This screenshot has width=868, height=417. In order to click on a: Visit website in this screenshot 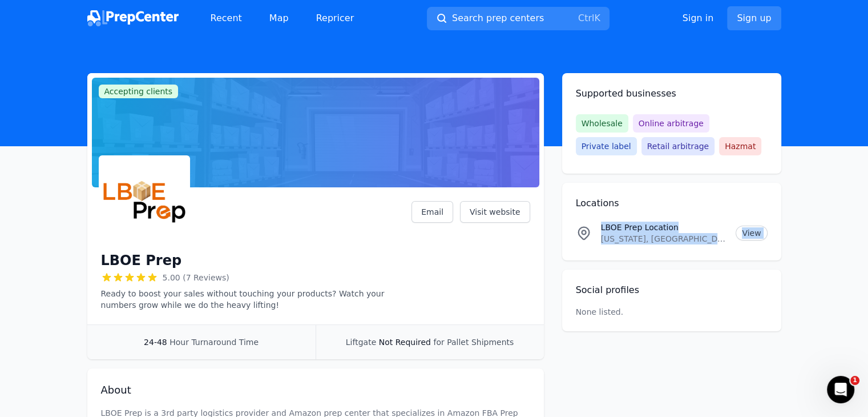, I will do `click(495, 212)`.